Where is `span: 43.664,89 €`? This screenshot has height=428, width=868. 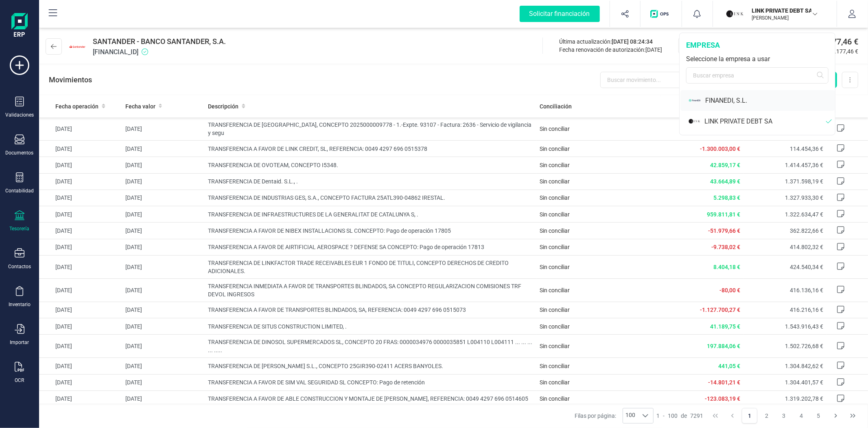
span: 43.664,89 € is located at coordinates (725, 182).